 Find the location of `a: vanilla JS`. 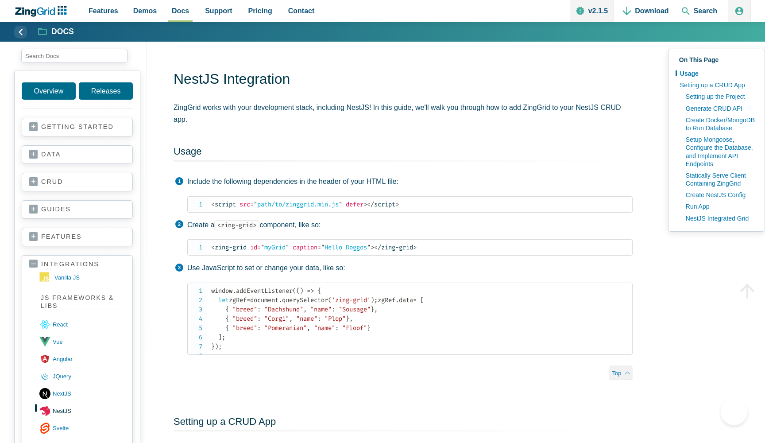

a: vanilla JS is located at coordinates (82, 278).